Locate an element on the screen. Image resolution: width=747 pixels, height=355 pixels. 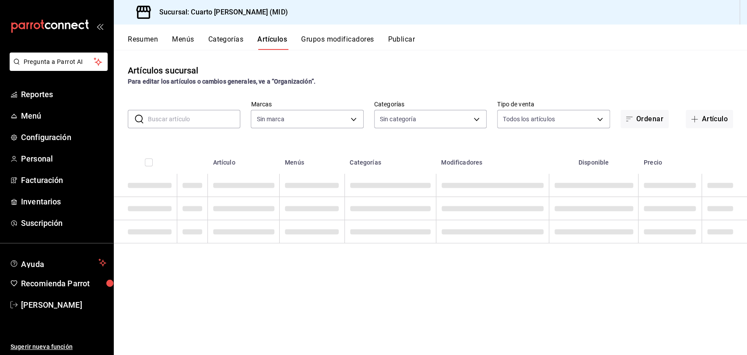
label: Categorías is located at coordinates (430, 104).